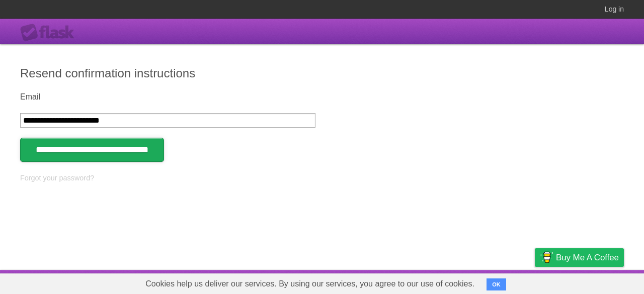  Describe the element at coordinates (322, 74) in the screenshot. I see `h2: Resend confirmation instructions` at that location.